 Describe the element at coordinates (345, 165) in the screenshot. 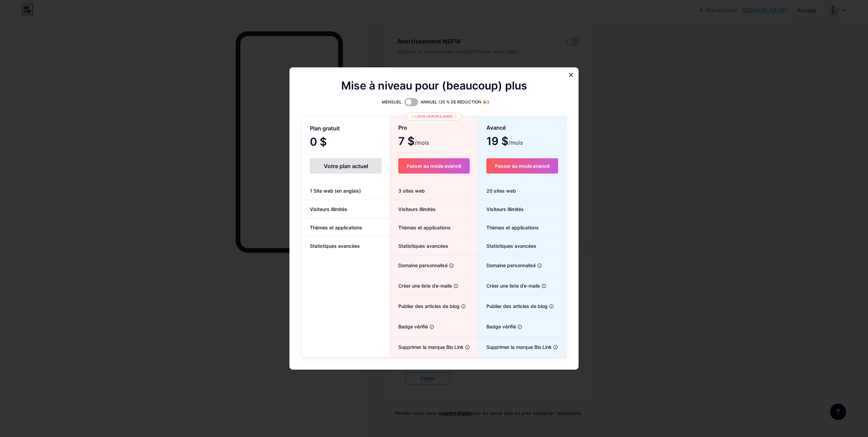

I see `div: Votre plan actuel` at that location.